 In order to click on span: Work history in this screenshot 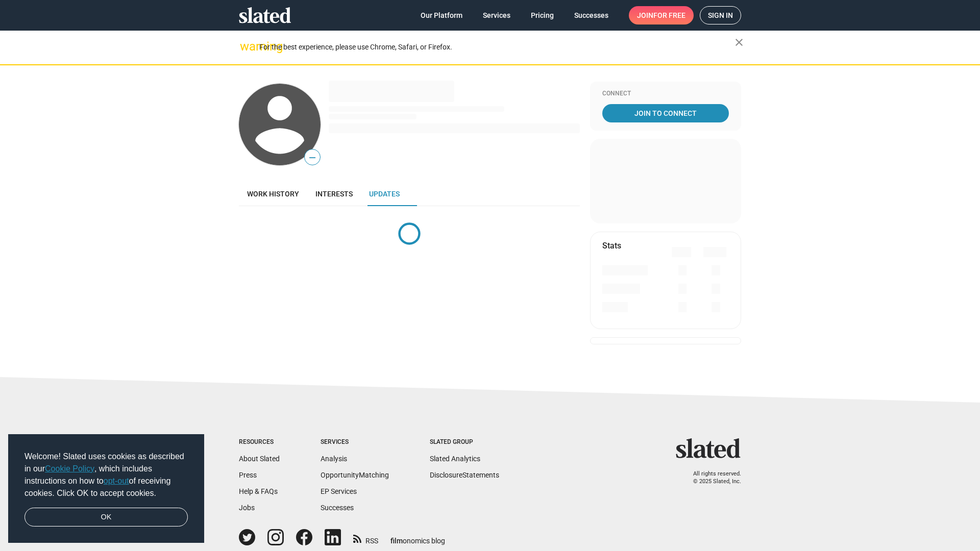, I will do `click(273, 194)`.